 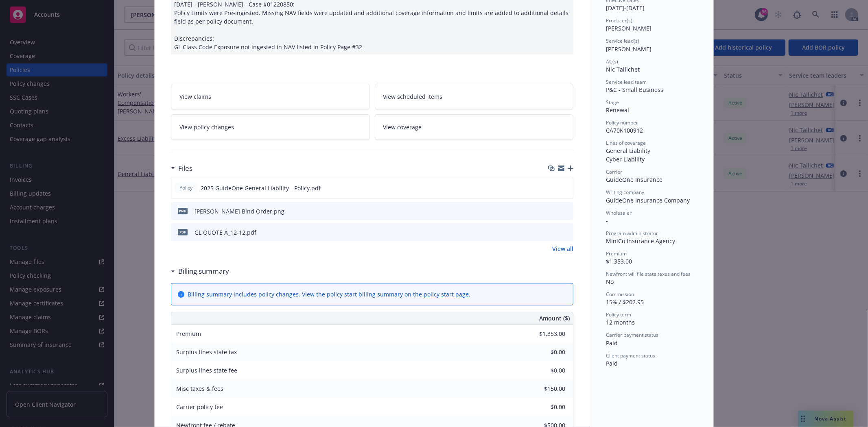 I want to click on span: View policy changes, so click(x=206, y=127).